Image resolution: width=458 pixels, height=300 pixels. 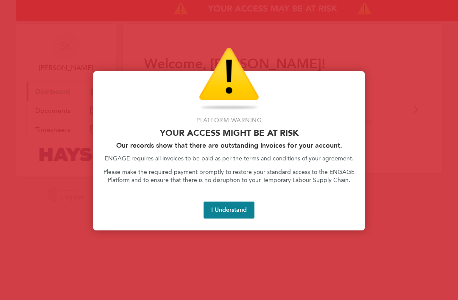 I want to click on p: ENGAGE requires all invoices to be paid as per the terms and conditions of your agreement., so click(x=229, y=159).